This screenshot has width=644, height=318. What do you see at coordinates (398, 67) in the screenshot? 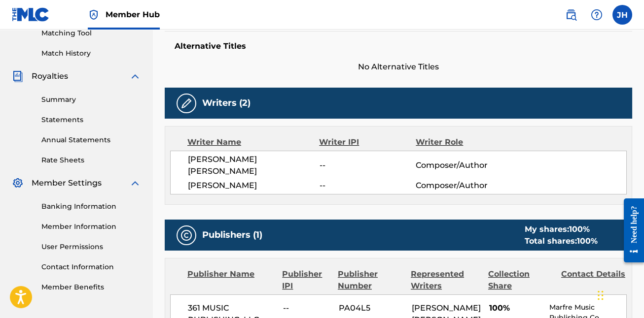
I see `span: No Alternative Titles` at bounding box center [398, 67].